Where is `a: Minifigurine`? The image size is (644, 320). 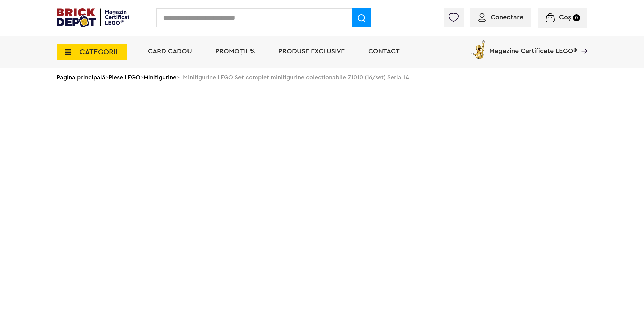
a: Minifigurine is located at coordinates (160, 77).